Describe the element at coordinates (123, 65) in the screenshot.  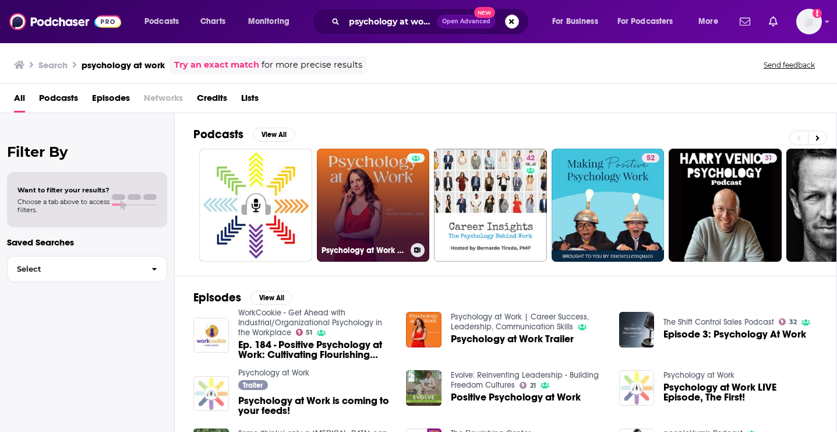
I see `h3: psychology at work` at that location.